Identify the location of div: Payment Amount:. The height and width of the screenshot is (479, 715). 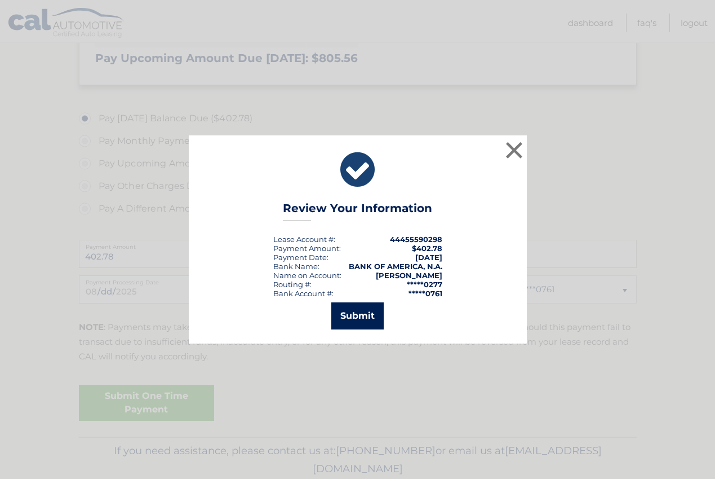
(307, 248).